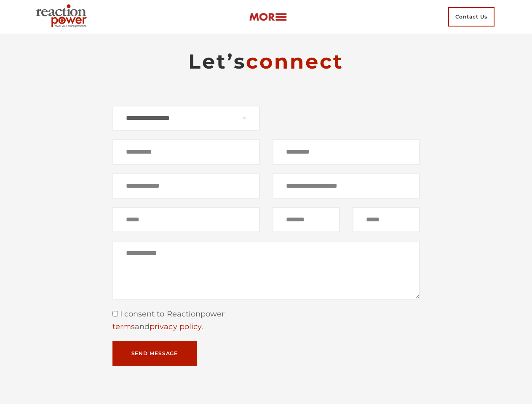  What do you see at coordinates (295, 62) in the screenshot?
I see `span: connect` at bounding box center [295, 62].